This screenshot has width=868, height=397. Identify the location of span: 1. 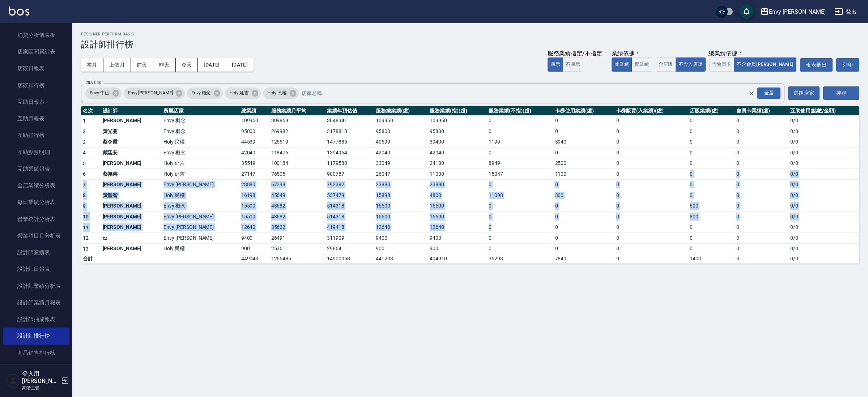
(84, 121).